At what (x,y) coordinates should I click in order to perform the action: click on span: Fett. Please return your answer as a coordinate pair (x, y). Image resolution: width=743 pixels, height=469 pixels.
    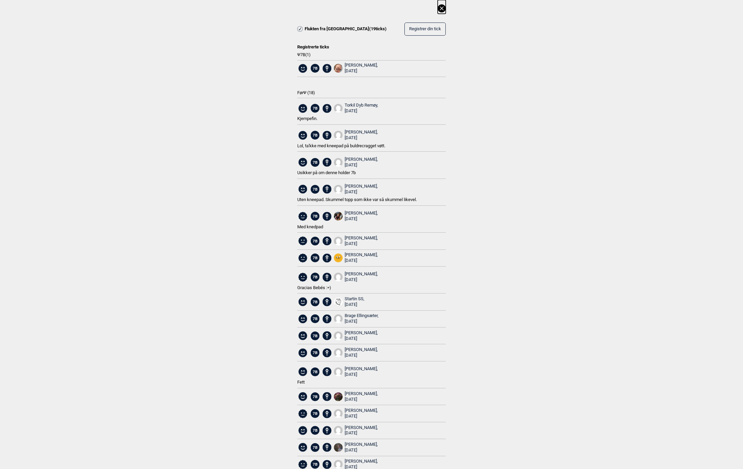
    Looking at the image, I should click on (301, 382).